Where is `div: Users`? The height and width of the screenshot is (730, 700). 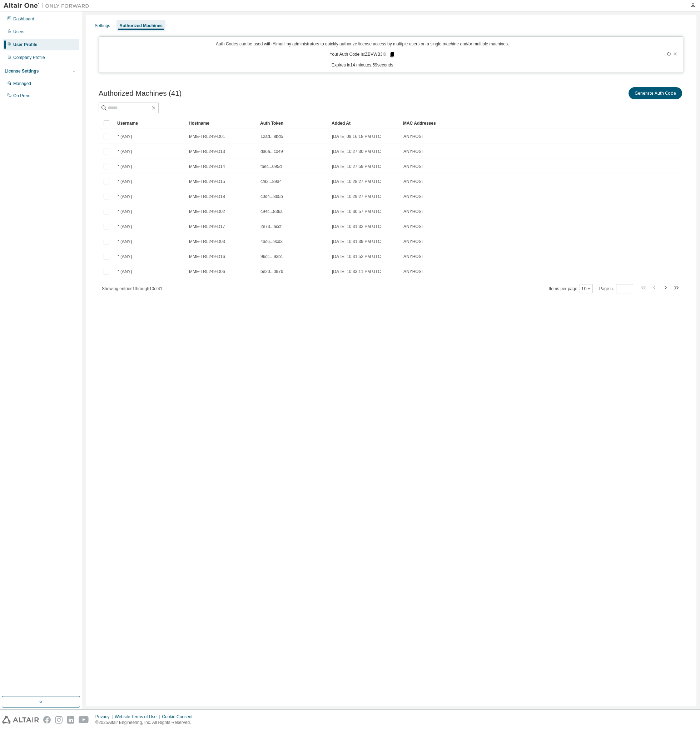
div: Users is located at coordinates (18, 32).